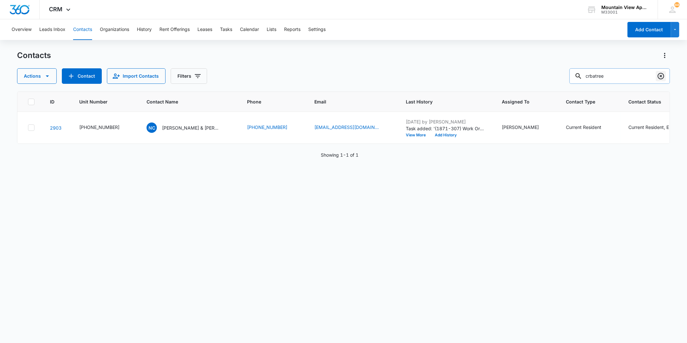 The height and width of the screenshot is (343, 687). What do you see at coordinates (521, 101) in the screenshot?
I see `span: Assigned To` at bounding box center [521, 101].